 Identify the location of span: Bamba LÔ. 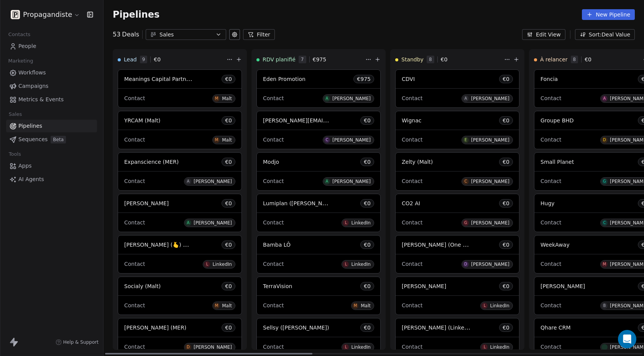
(277, 244).